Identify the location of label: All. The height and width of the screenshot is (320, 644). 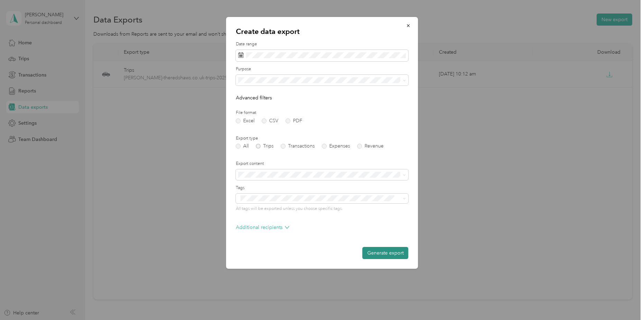
(242, 146).